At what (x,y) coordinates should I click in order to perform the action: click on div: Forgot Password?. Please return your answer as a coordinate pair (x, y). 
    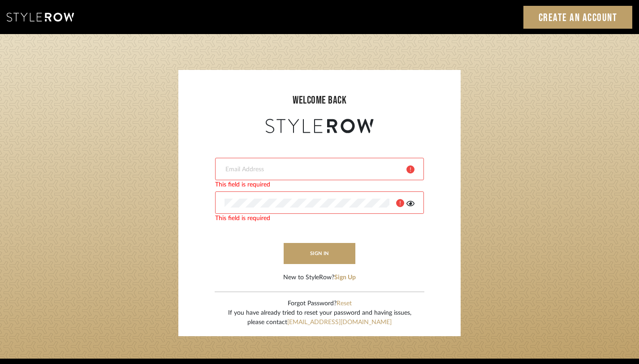
    Looking at the image, I should click on (319, 304).